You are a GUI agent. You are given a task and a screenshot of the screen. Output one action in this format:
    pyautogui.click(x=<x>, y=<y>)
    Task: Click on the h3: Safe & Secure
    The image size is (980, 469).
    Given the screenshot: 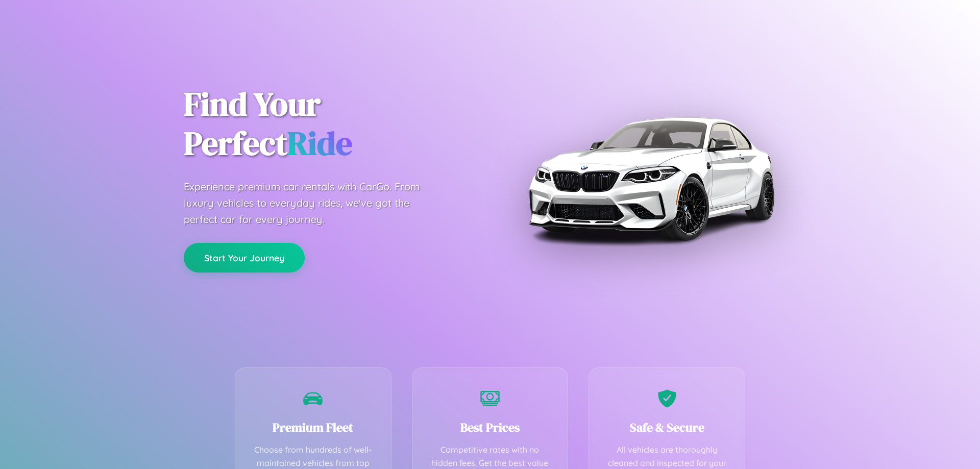 What is the action you would take?
    pyautogui.click(x=667, y=427)
    